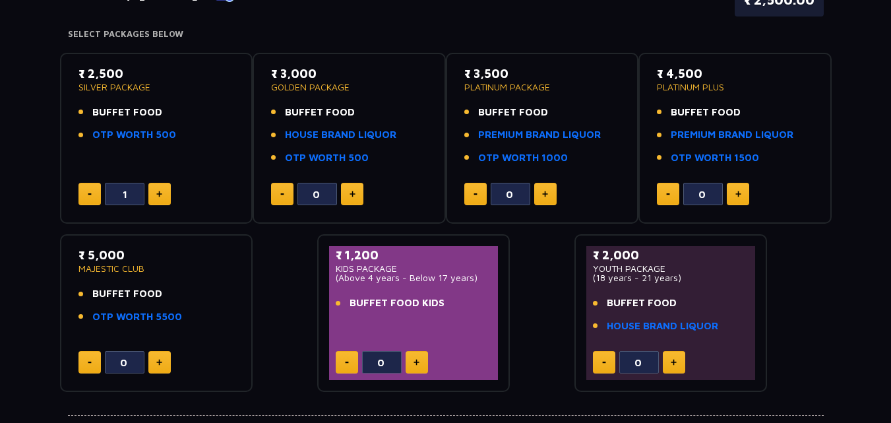 This screenshot has width=891, height=423. What do you see at coordinates (734, 73) in the screenshot?
I see `p: ₹ 4,500` at bounding box center [734, 73].